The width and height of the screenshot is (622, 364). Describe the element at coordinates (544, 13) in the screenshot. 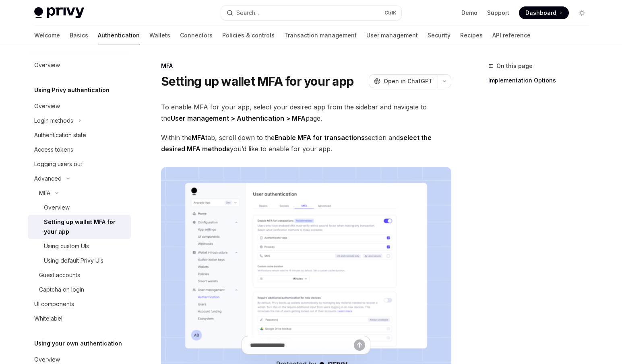

I see `a: Dashboard` at that location.